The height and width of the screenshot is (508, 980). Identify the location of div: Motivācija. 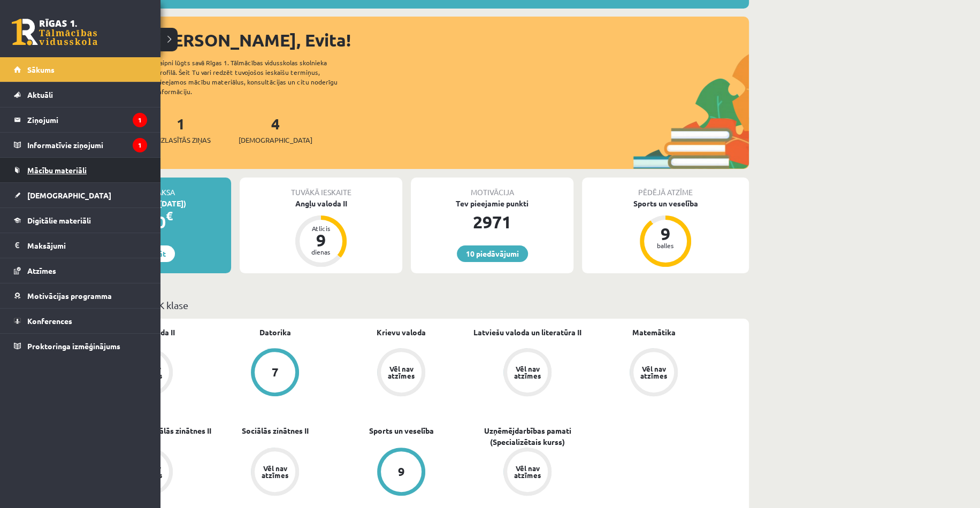
(492, 187).